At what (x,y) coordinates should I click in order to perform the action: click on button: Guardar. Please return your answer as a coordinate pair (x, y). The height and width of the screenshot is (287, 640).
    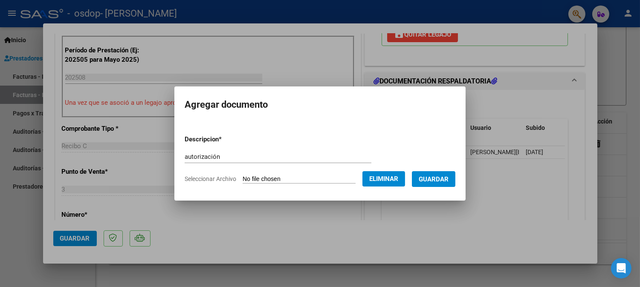
    Looking at the image, I should click on (434, 179).